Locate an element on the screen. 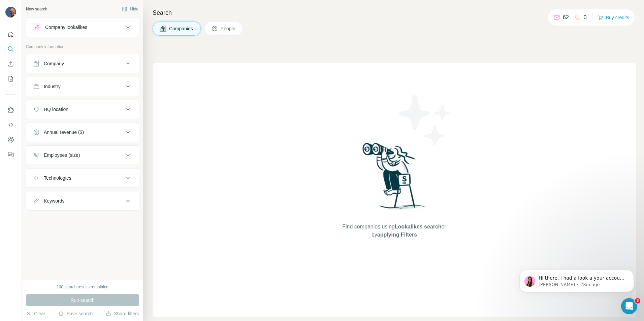 The height and width of the screenshot is (321, 644). div: Keywords is located at coordinates (54, 201).